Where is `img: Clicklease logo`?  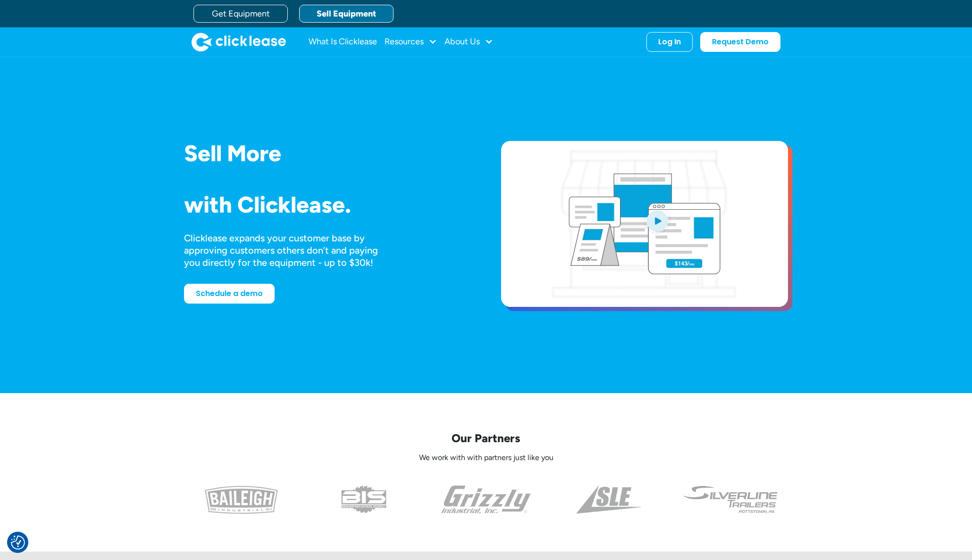
img: Clicklease logo is located at coordinates (239, 42).